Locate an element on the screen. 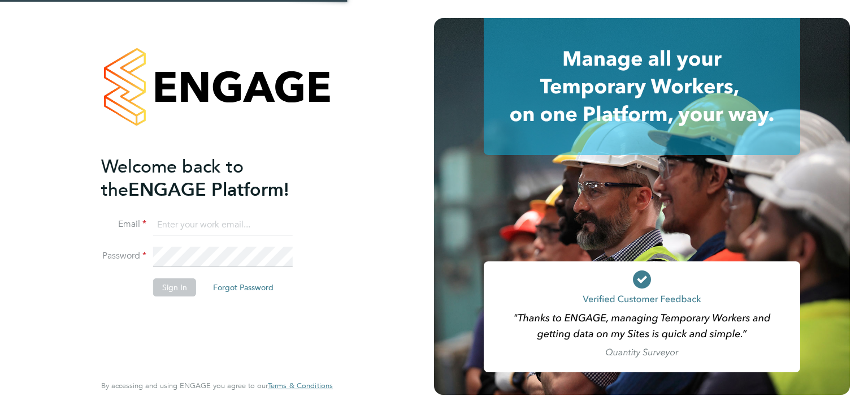 Image resolution: width=868 pixels, height=413 pixels. span: Terms & Conditions is located at coordinates (300, 385).